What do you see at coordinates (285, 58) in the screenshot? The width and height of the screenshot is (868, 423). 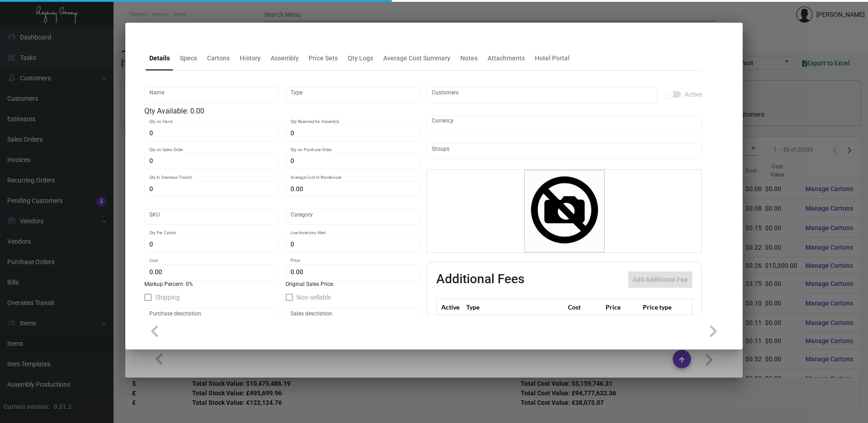 I see `div: Assembly` at bounding box center [285, 58].